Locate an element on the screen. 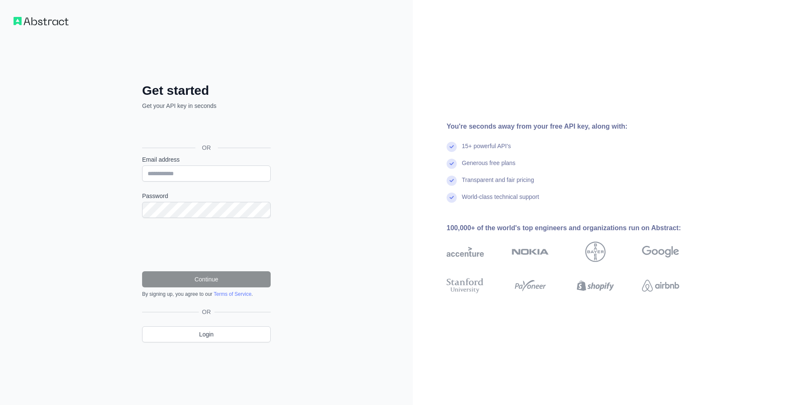 The width and height of the screenshot is (812, 405). p: Get your API key in seconds is located at coordinates (206, 106).